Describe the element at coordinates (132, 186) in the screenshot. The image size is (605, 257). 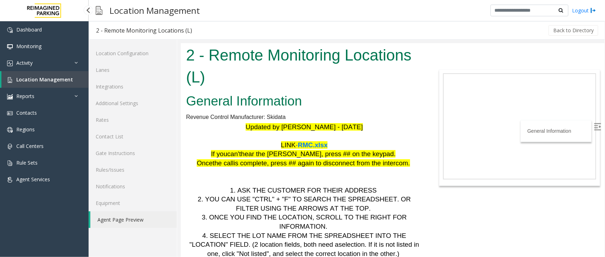
I see `a: Notifications` at that location.